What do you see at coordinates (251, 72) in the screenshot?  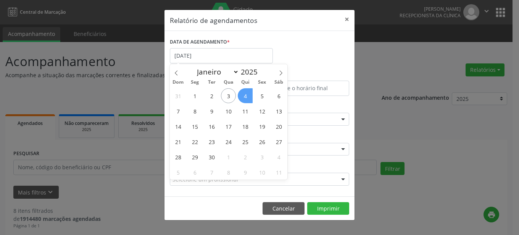 I see `input: Year` at bounding box center [251, 72].